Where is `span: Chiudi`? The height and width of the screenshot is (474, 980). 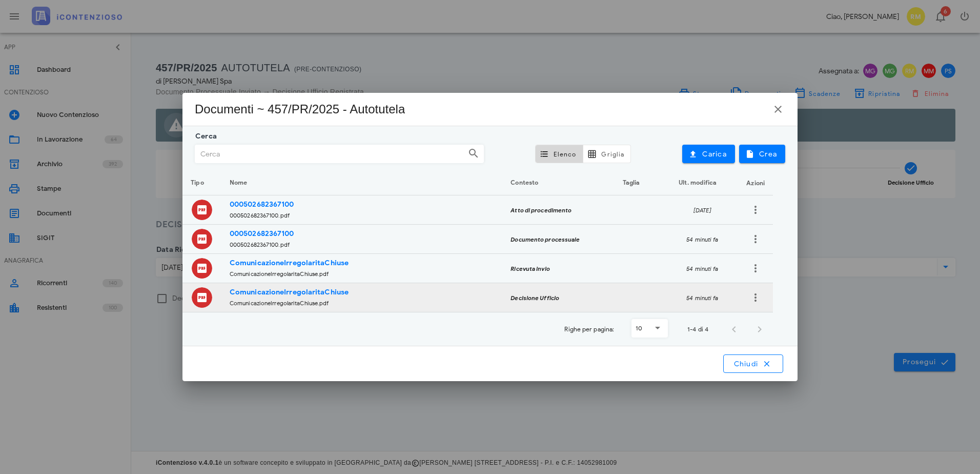
span: Chiudi is located at coordinates (753, 364).